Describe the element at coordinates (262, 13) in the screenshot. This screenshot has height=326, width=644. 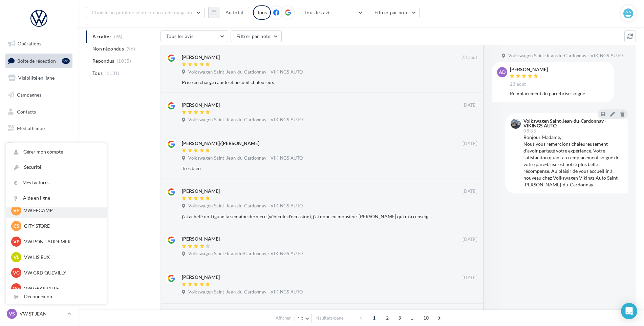
I see `div: Tous` at that location.